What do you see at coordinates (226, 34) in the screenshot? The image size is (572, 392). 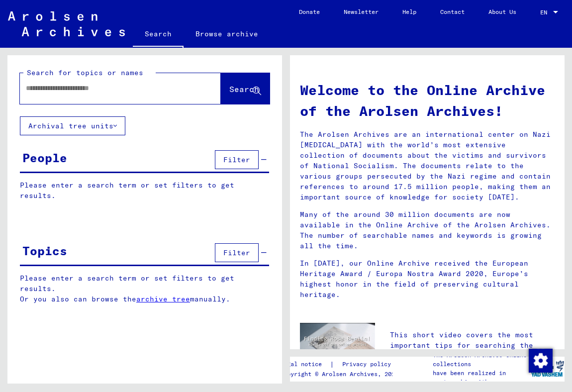 I see `a: Browse archive` at bounding box center [226, 34].